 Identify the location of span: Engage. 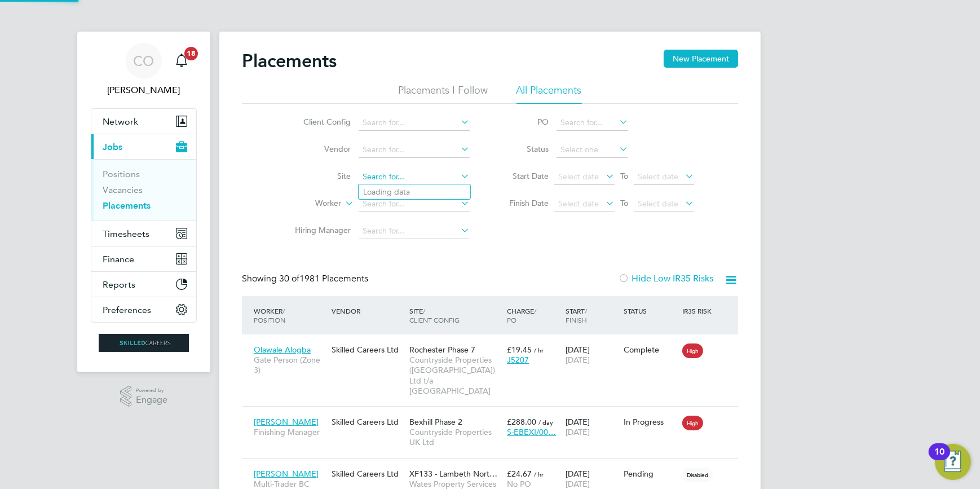
(151, 400).